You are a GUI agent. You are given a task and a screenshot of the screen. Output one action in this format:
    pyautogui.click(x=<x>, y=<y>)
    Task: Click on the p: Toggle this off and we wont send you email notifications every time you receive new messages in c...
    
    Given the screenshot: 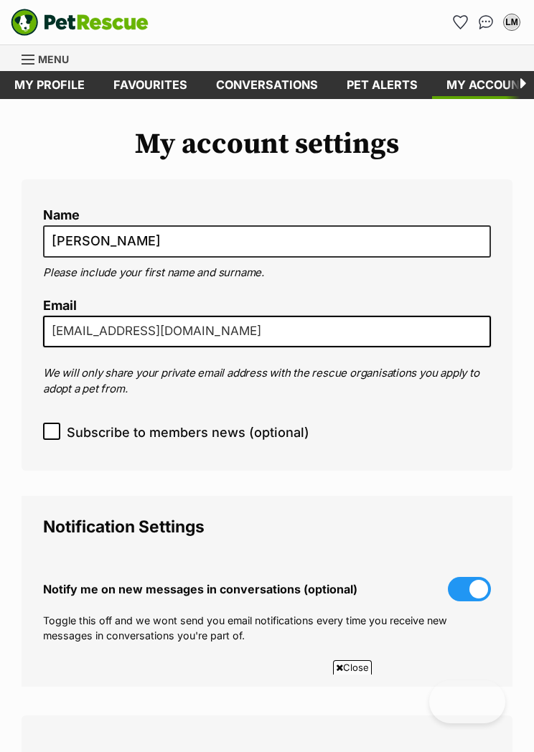 What is the action you would take?
    pyautogui.click(x=267, y=628)
    